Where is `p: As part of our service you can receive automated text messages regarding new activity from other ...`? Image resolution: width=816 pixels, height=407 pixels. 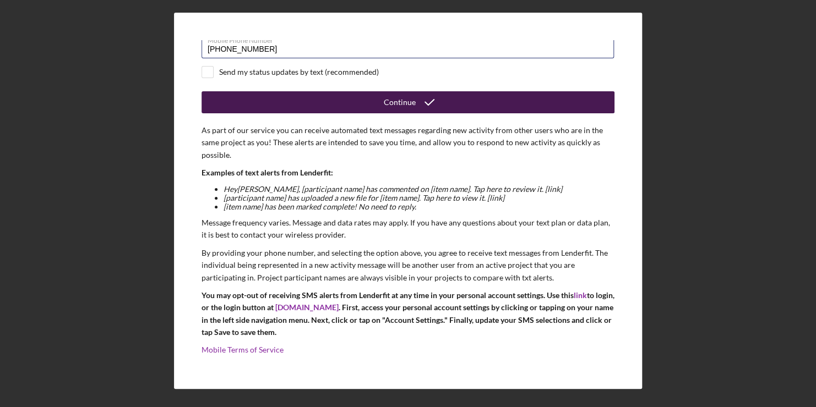 p: As part of our service you can receive automated text messages regarding new activity from other ... is located at coordinates (408, 143).